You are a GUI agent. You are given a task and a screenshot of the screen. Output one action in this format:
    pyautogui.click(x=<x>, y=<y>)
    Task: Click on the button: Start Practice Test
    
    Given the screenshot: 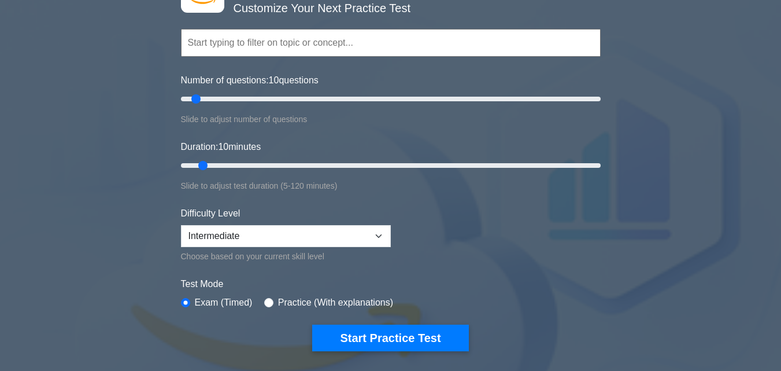 What is the action you would take?
    pyautogui.click(x=390, y=338)
    